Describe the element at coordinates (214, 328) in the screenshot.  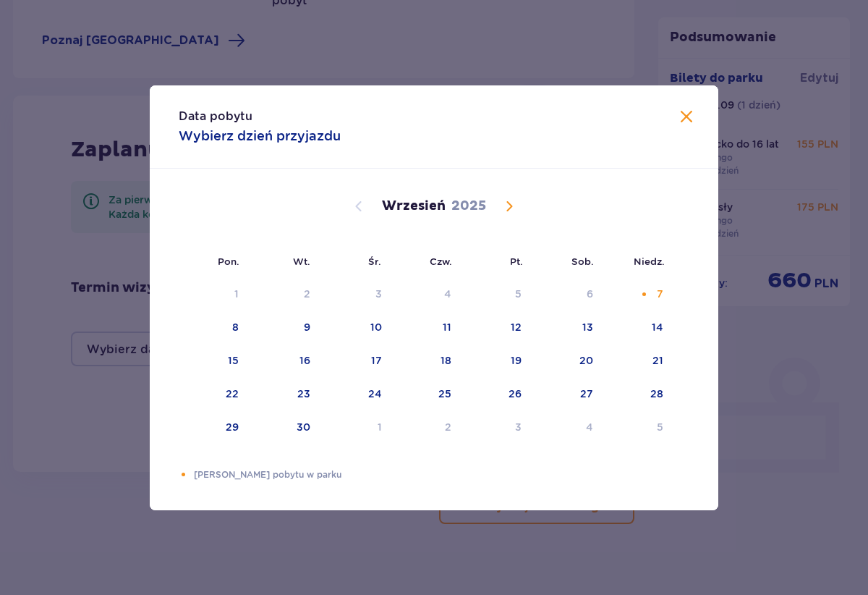
I see `td: Choose poniedziałek, 8 września 2025 as your check-in date. It’s available.` at that location.